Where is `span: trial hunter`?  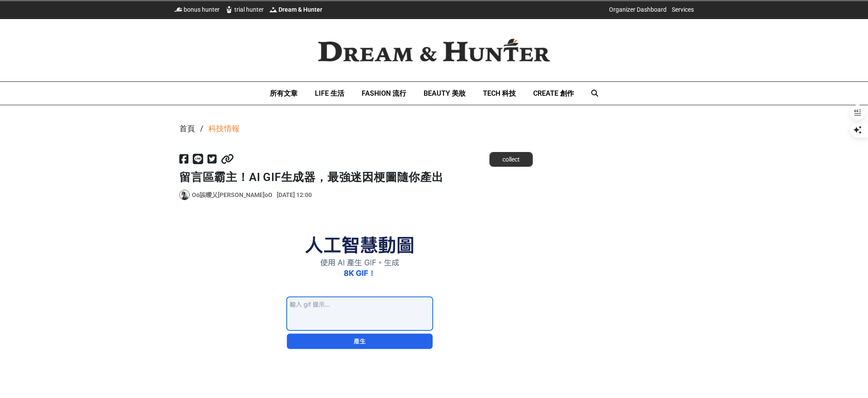 span: trial hunter is located at coordinates (249, 9).